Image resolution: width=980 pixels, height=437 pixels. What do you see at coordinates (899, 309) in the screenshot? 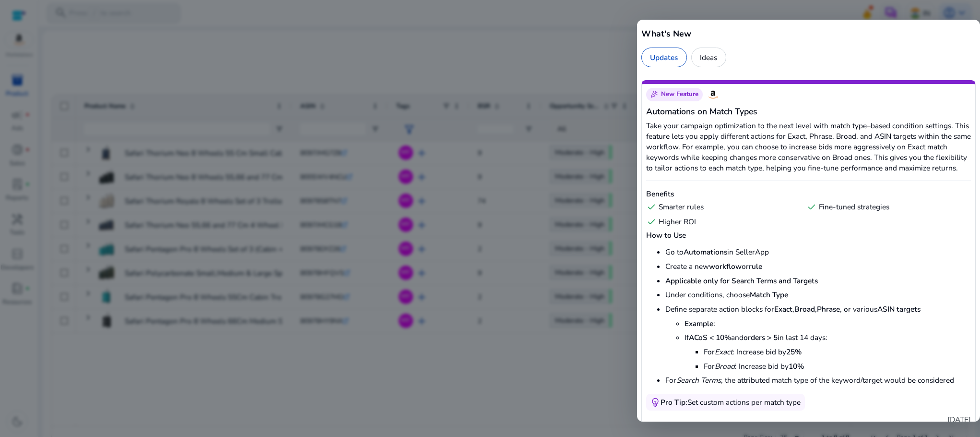
I see `strong: ASIN targets` at bounding box center [899, 309].